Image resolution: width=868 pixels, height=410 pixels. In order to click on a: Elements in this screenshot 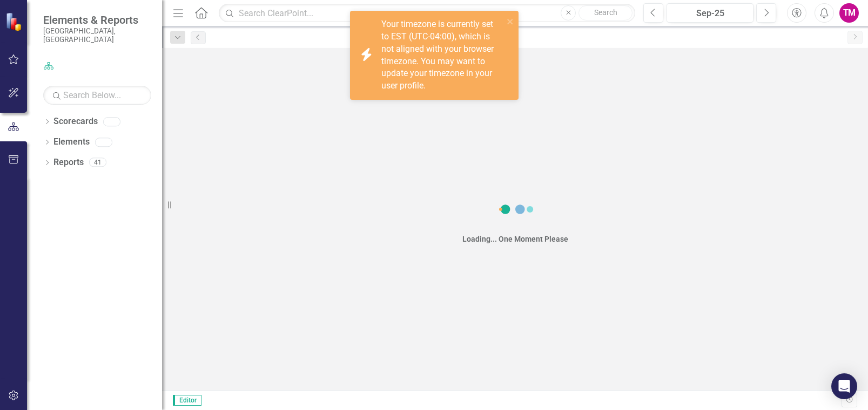, I will do `click(71, 142)`.